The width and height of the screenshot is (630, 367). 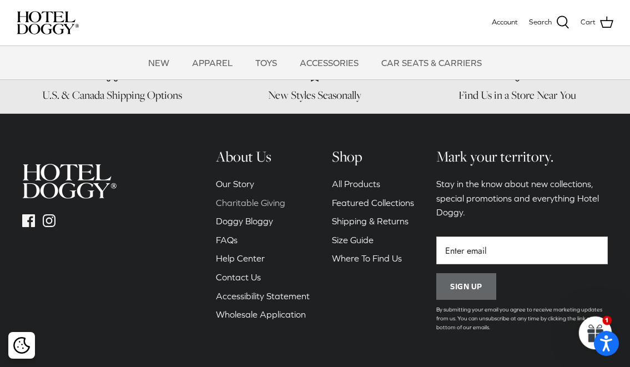 I want to click on a: Cart, so click(x=597, y=23).